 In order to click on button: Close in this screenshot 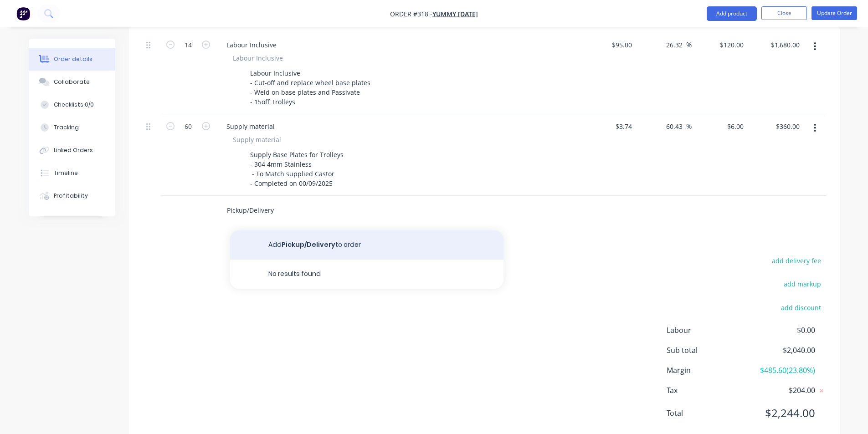, I will do `click(784, 13)`.